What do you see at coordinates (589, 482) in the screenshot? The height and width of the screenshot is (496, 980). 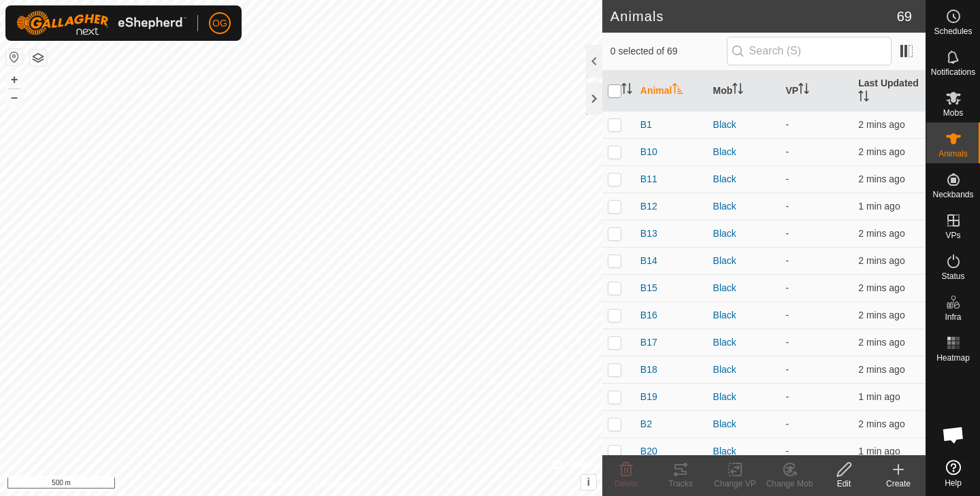 I see `button: i` at bounding box center [589, 482].